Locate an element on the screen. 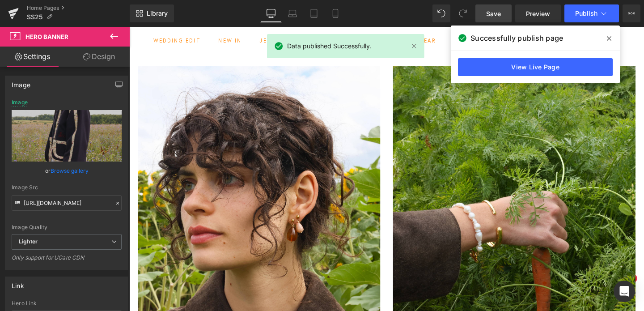 The image size is (644, 311). button: Redo is located at coordinates (463, 14).